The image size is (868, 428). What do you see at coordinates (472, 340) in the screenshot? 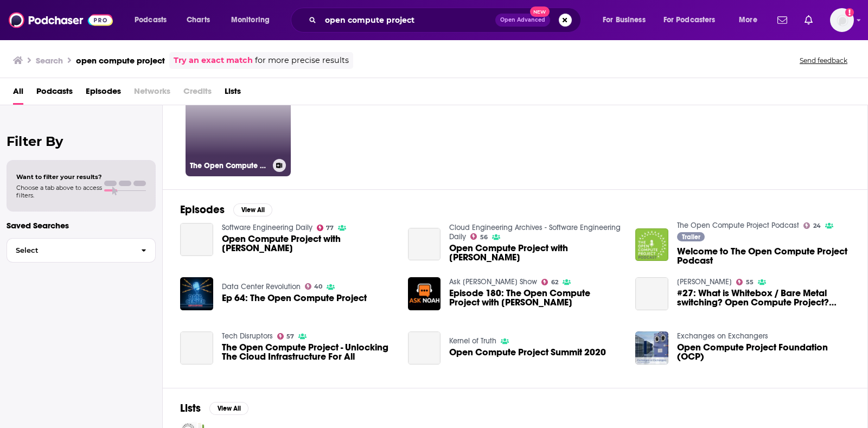
I see `a: Kernel of Truth` at bounding box center [472, 340].